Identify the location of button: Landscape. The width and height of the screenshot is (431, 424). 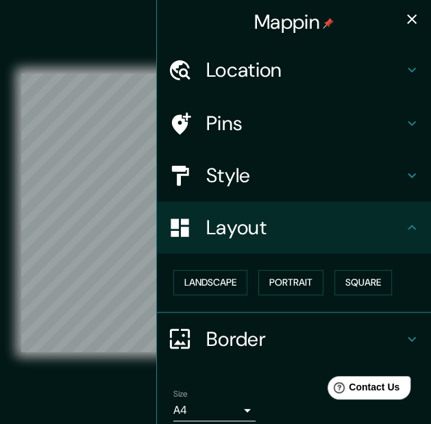
(210, 282).